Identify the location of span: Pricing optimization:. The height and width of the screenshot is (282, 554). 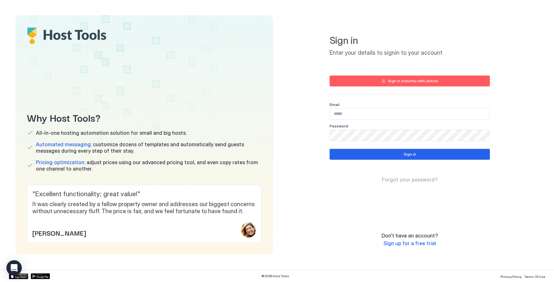
(61, 163).